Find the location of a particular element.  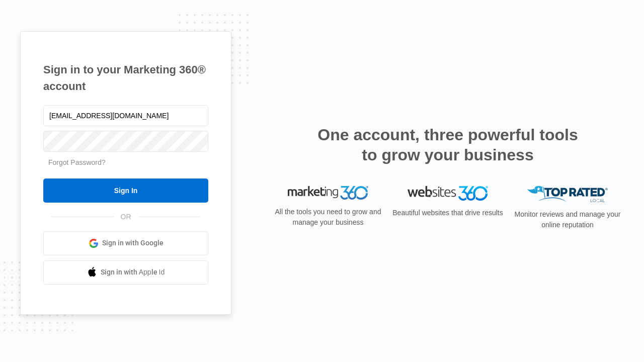

span: OR is located at coordinates (126, 217).